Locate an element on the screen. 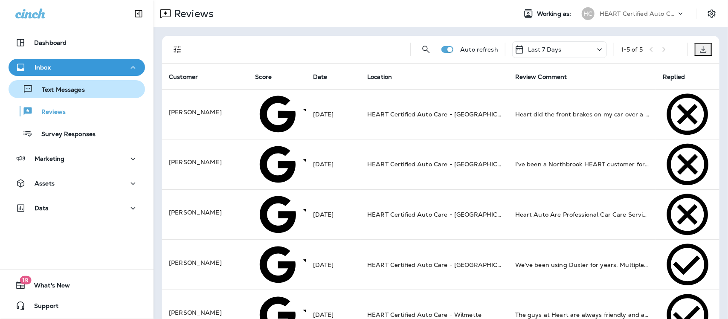 The height and width of the screenshot is (319, 728). span: 2 Stars is located at coordinates (409, 113).